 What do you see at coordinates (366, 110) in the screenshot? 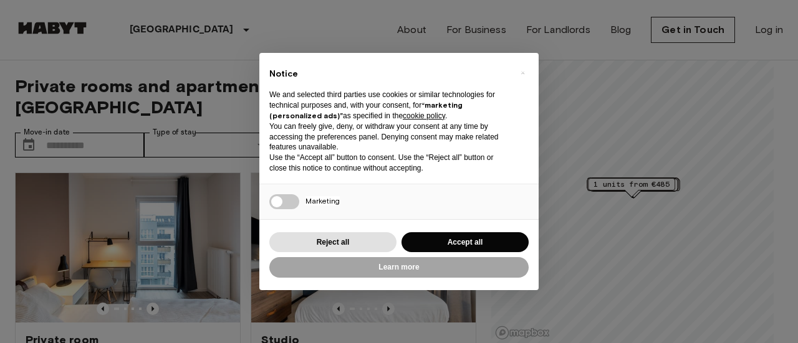
I see `strong: “marketing (personalized ads)”` at bounding box center [366, 110].